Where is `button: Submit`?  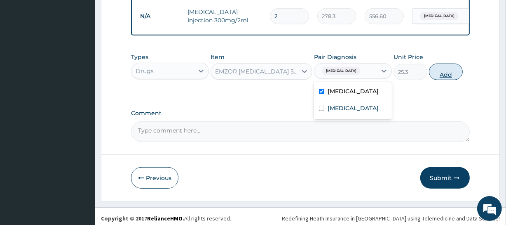 button: Submit is located at coordinates (445, 178).